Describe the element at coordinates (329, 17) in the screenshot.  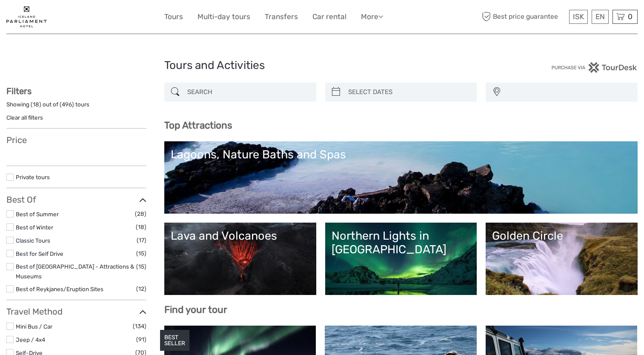
I see `a: Car rental` at that location.